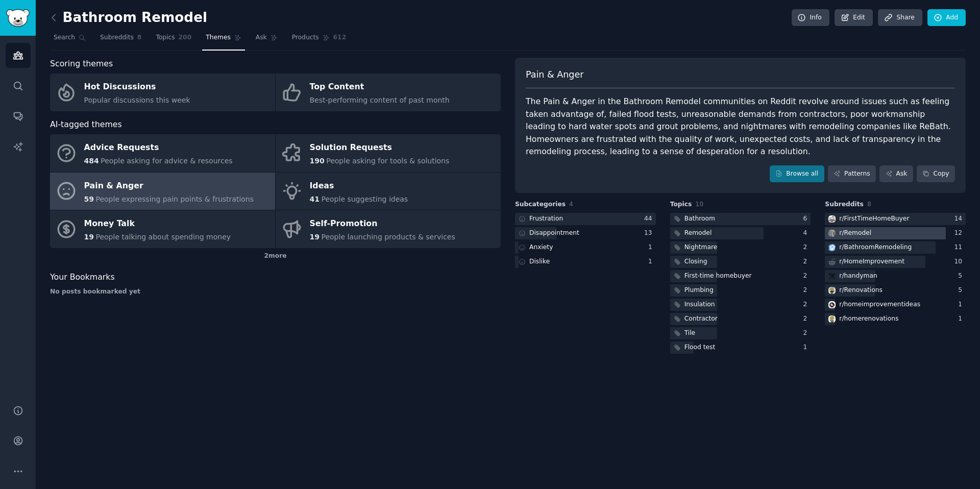 The height and width of the screenshot is (489, 980). I want to click on a: Remodelr/Remodel12, so click(895, 233).